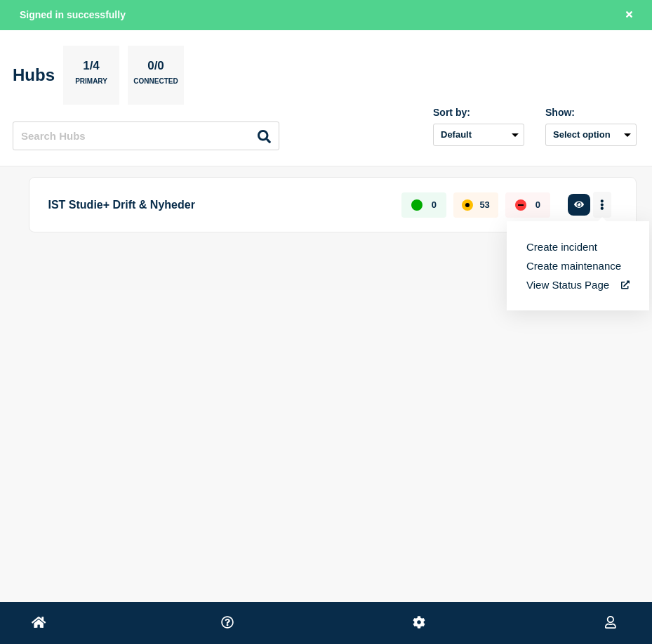 The image size is (652, 644). What do you see at coordinates (72, 15) in the screenshot?
I see `span: Signed in successfully` at bounding box center [72, 15].